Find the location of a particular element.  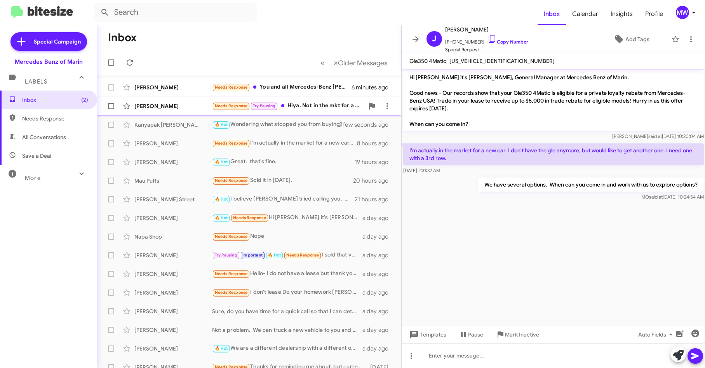

div: Sure, do you have time for a quick call so that I can determine what you're looking for? is located at coordinates (287, 311).